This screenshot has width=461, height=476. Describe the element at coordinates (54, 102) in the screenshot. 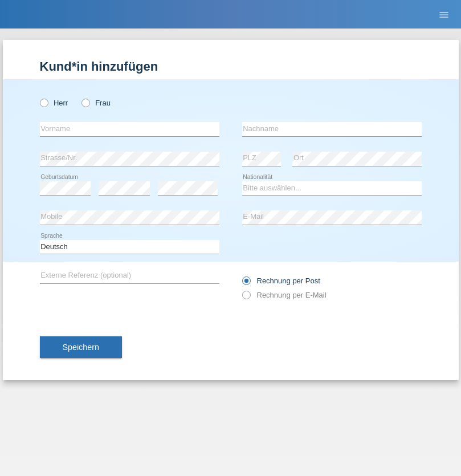

I see `label: Herr` at that location.